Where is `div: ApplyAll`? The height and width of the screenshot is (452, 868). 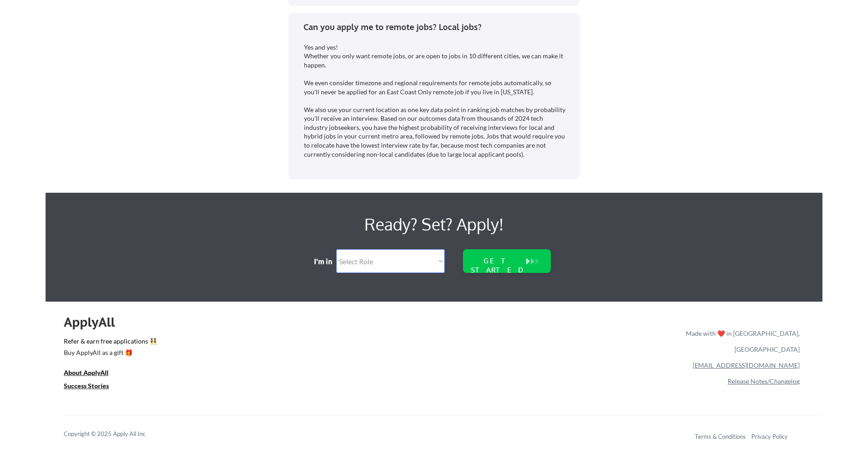 div: ApplyAll is located at coordinates (94, 322).